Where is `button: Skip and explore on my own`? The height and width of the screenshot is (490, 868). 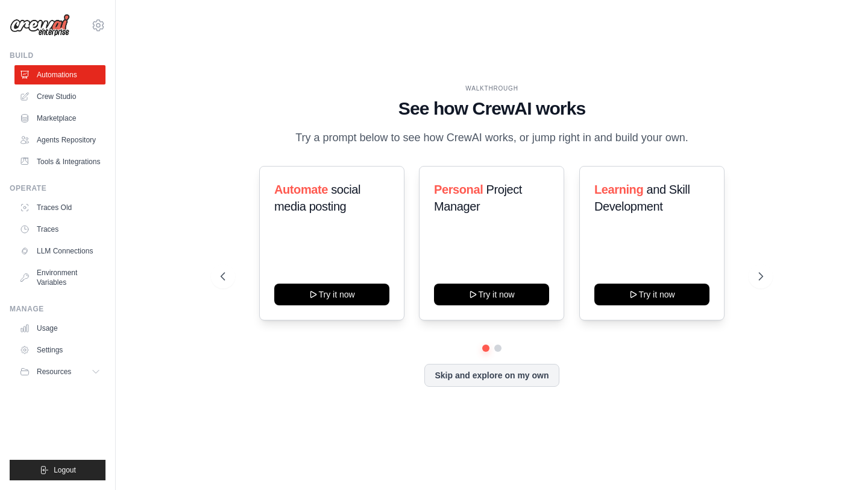 button: Skip and explore on my own is located at coordinates (491, 375).